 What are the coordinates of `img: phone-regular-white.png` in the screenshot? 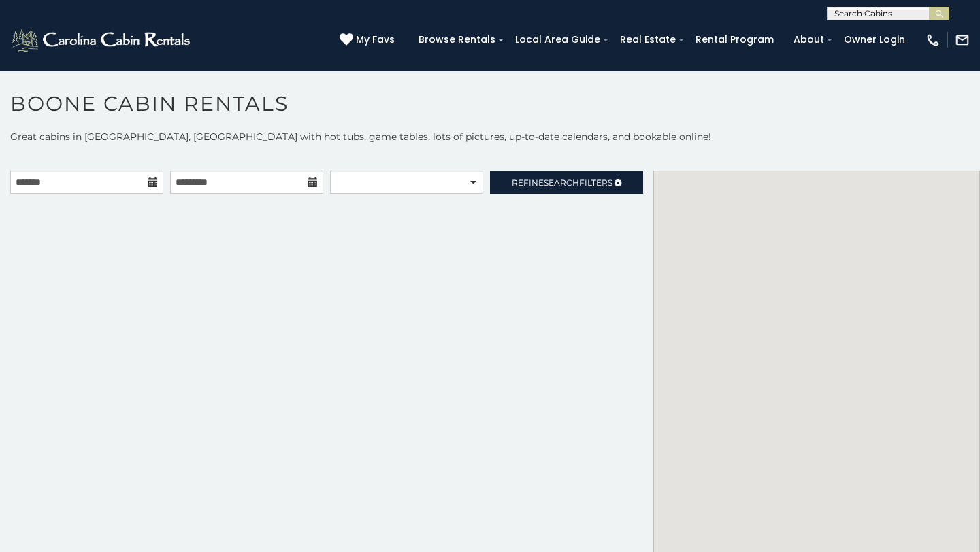 It's located at (932, 40).